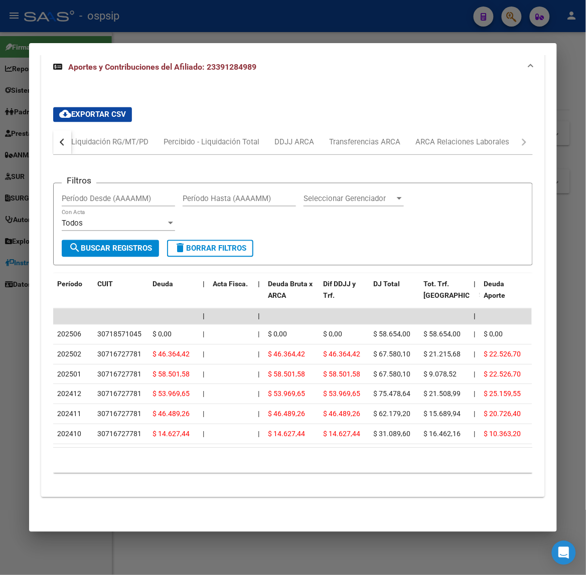  I want to click on span: CUIT, so click(105, 284).